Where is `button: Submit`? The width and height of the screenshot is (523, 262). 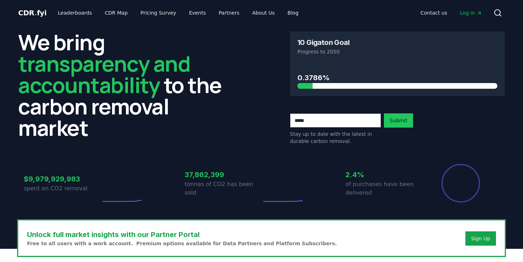
button: Submit is located at coordinates (399, 120).